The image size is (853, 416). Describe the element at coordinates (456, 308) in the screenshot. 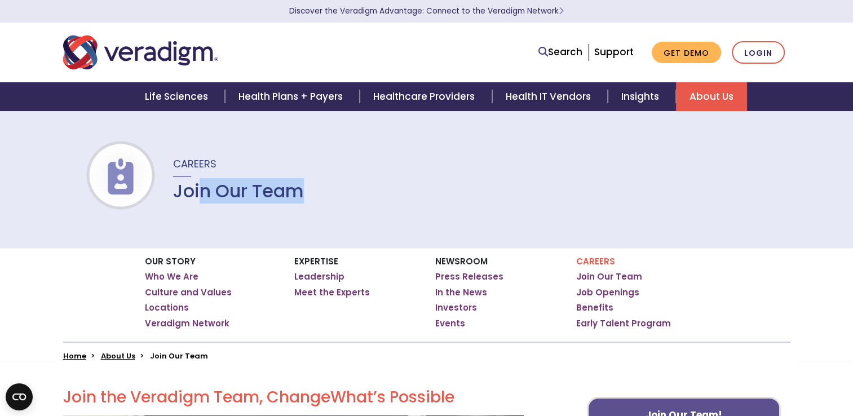

I see `a: Investors` at that location.